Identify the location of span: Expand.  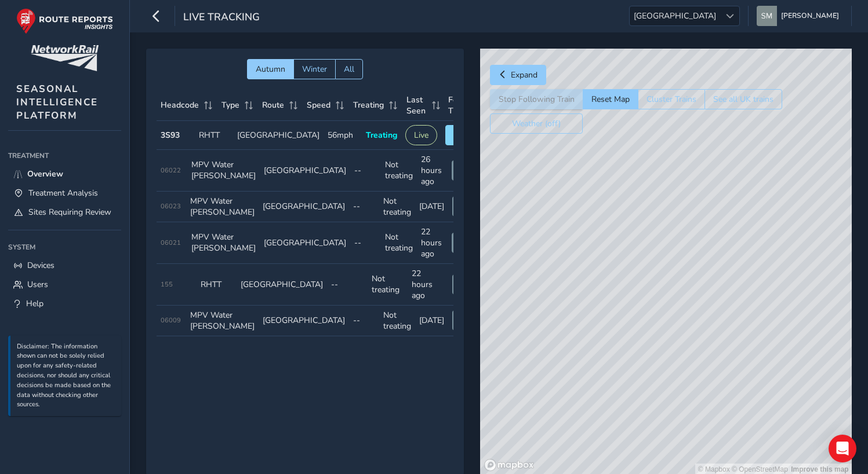
(524, 75).